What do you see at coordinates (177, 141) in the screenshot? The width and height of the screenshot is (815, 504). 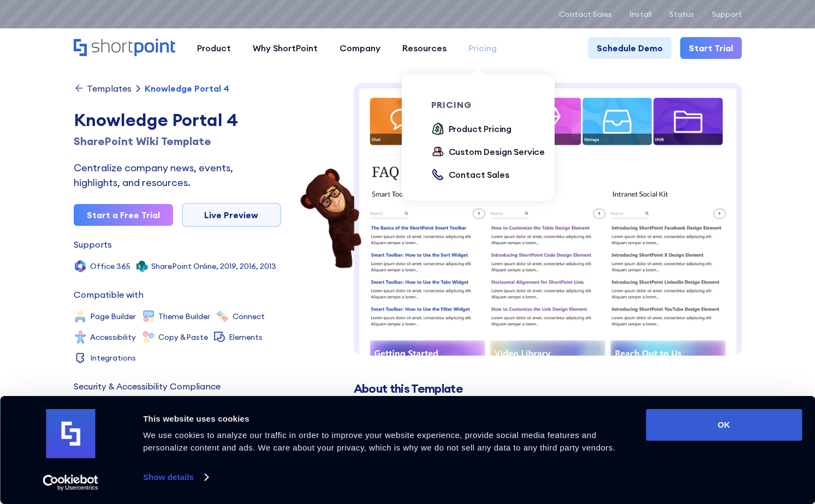 I see `h1: SharePoint Wiki Template` at bounding box center [177, 141].